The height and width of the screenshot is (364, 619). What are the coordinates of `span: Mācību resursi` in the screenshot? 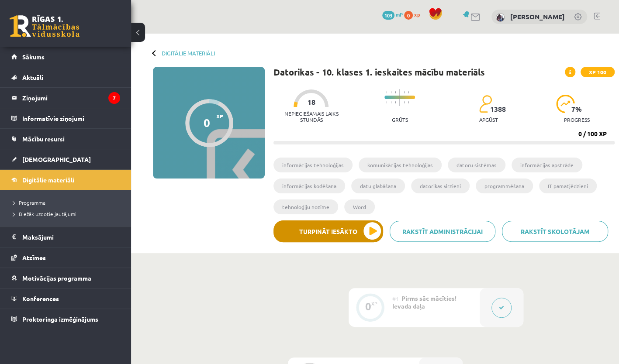 It's located at (43, 139).